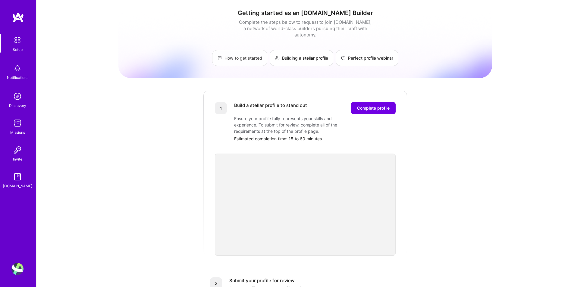 The height and width of the screenshot is (287, 574). Describe the element at coordinates (17, 269) in the screenshot. I see `img: User Avatar` at that location.